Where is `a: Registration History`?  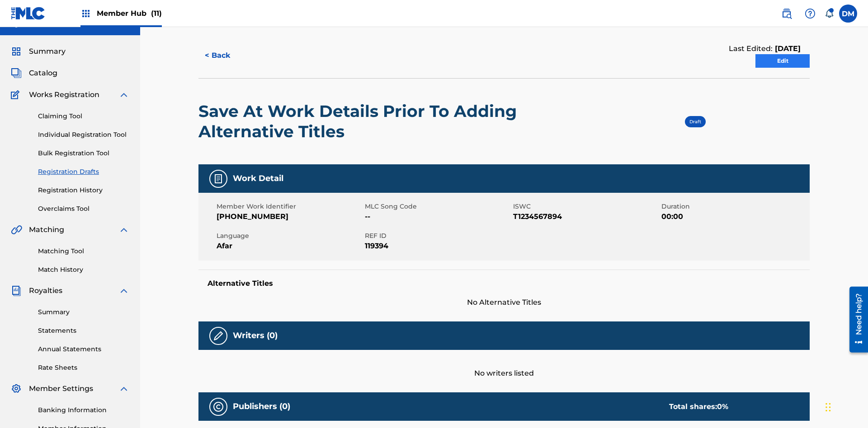 a: Registration History is located at coordinates (83, 190).